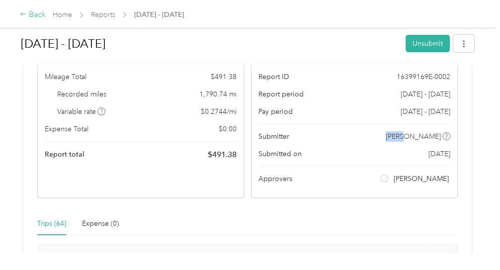 Image resolution: width=500 pixels, height=270 pixels. Describe the element at coordinates (423, 77) in the screenshot. I see `span: 16399169E-0002` at that location.